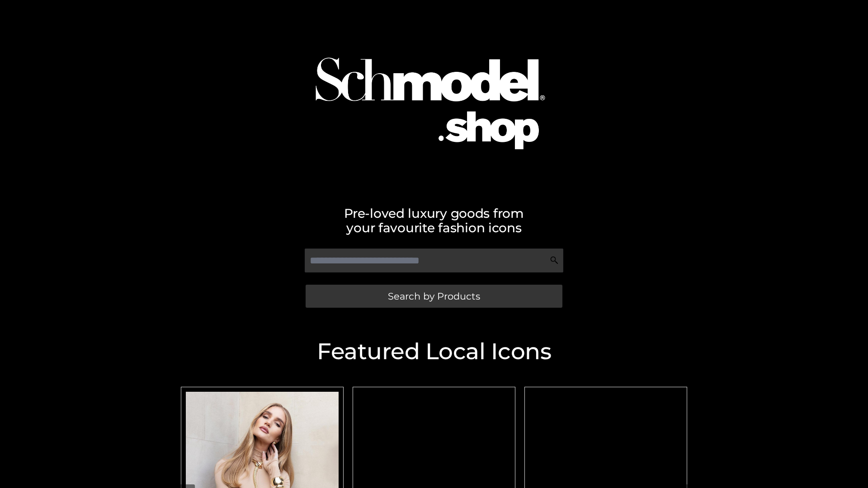 This screenshot has height=488, width=868. I want to click on span: Search by Products, so click(434, 296).